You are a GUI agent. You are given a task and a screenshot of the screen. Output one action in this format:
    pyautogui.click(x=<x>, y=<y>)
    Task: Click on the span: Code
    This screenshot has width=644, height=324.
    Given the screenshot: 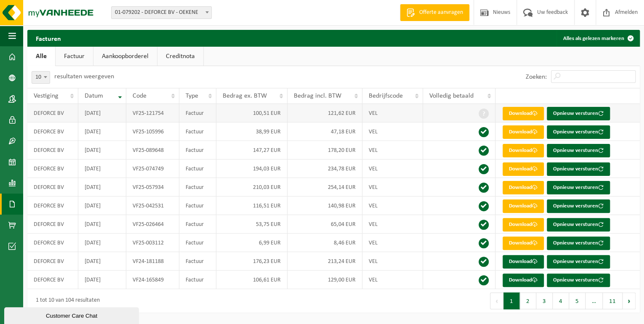 What is the action you would take?
    pyautogui.click(x=139, y=96)
    